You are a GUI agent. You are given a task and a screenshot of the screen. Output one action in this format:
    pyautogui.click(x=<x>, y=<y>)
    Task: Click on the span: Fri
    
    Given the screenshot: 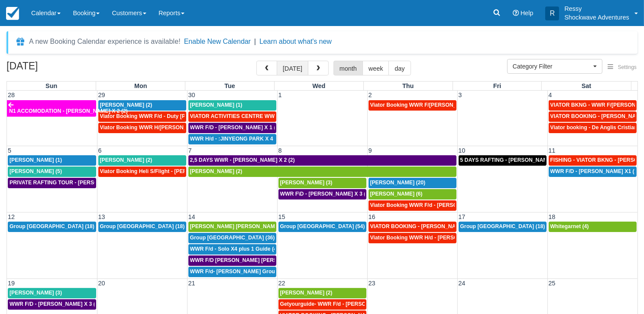 What is the action you would take?
    pyautogui.click(x=497, y=86)
    